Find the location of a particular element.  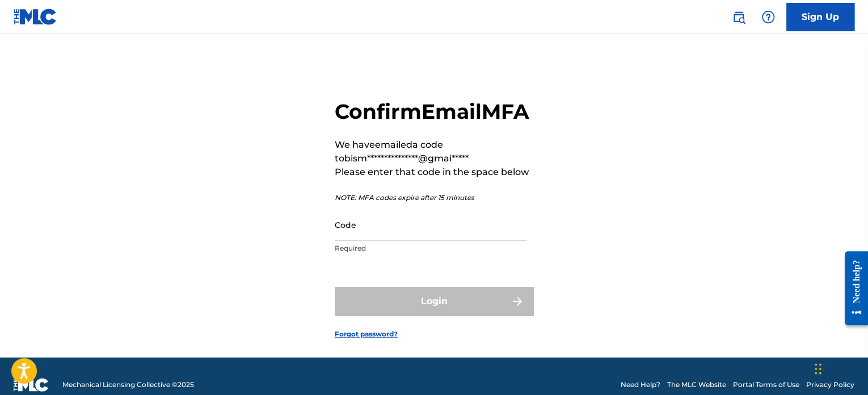

div: Open Resource Center is located at coordinates (20, 45).